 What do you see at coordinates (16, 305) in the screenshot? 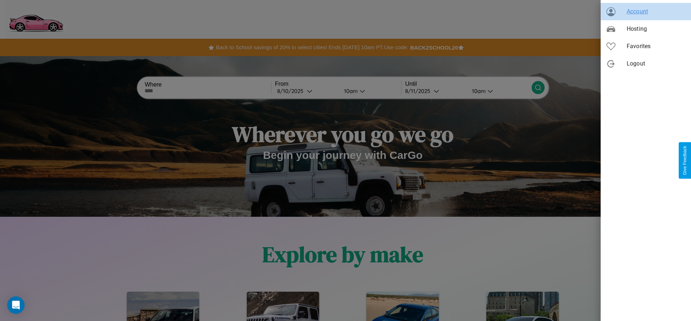
I see `div: Open Intercom Messenger` at bounding box center [16, 305].